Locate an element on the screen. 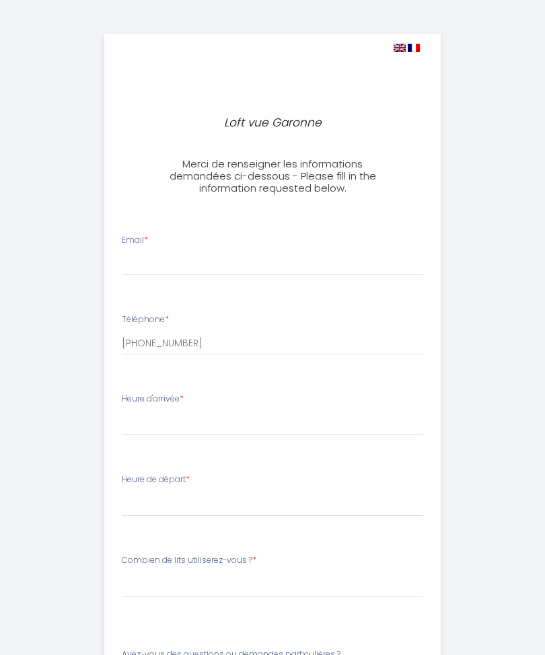 This screenshot has height=655, width=545. label: Email is located at coordinates (134, 240).